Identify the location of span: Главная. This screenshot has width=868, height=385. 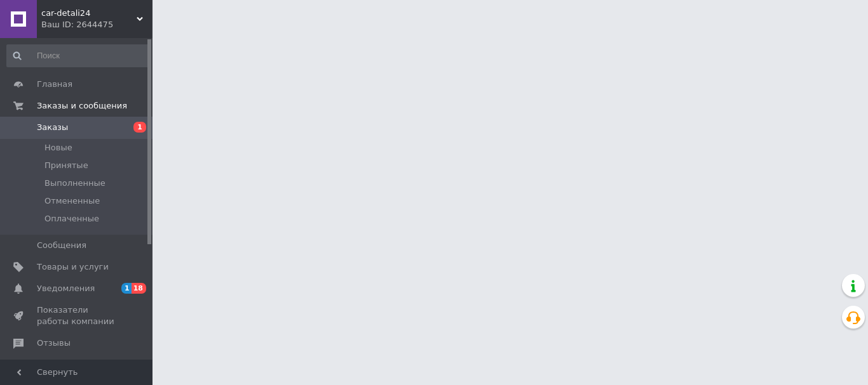
(55, 84).